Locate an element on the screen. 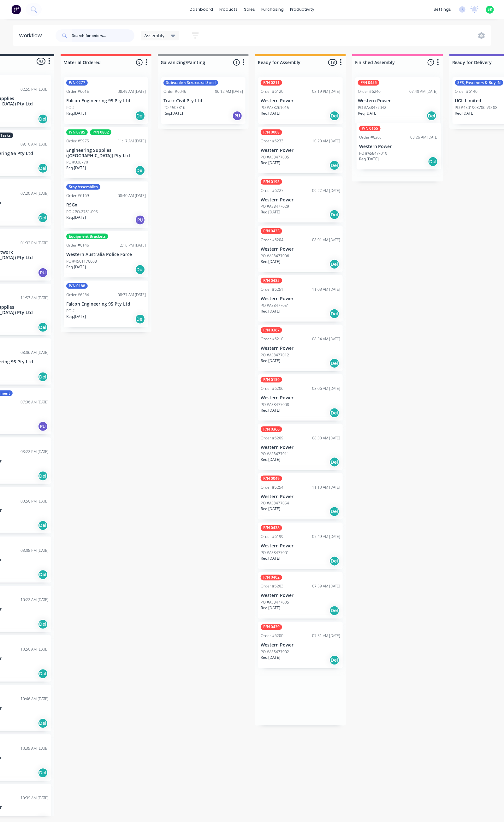  span: Assembly is located at coordinates (155, 36).